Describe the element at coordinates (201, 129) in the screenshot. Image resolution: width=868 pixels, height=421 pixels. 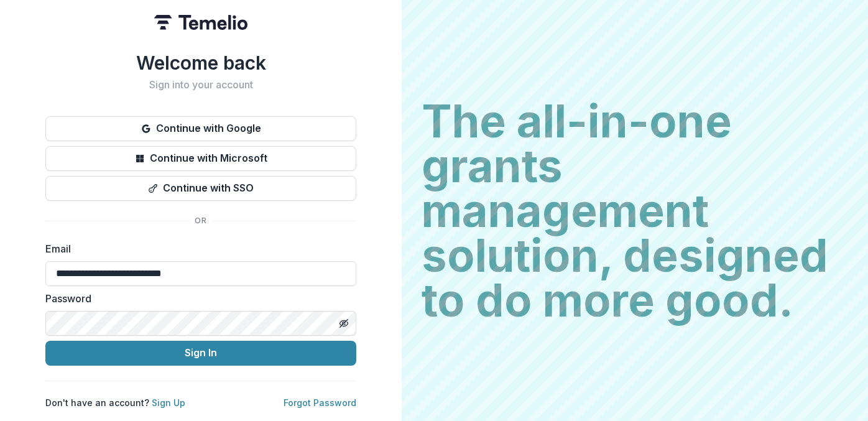
I see `button: Continue with Google` at that location.